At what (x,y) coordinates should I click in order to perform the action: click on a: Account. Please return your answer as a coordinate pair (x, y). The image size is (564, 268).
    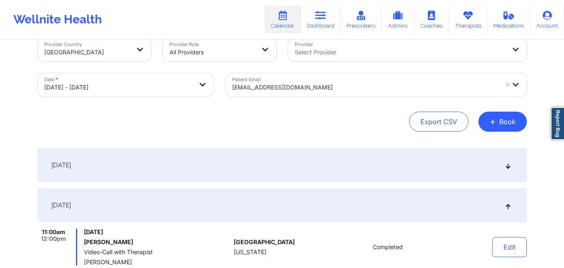
    Looking at the image, I should click on (547, 20).